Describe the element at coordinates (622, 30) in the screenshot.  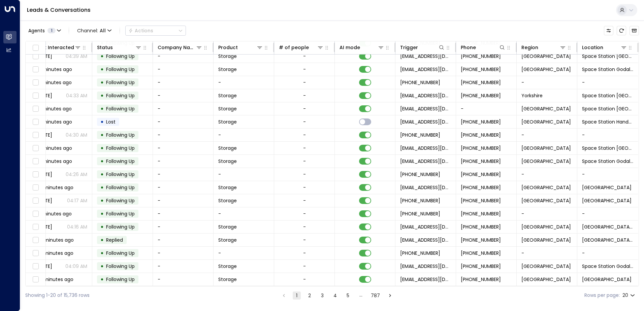
I see `span: Refresh` at that location.